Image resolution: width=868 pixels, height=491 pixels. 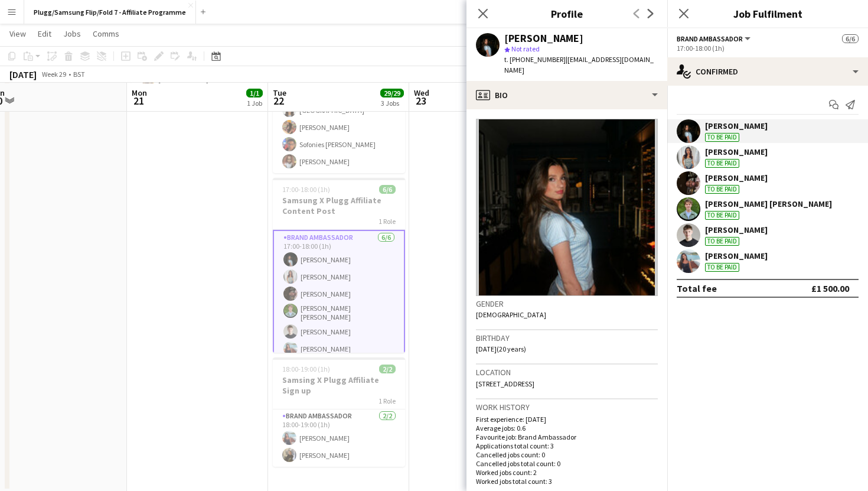 I want to click on div: 18:00-19:00 (1h)2/2Samsing X Plugg Affiliate Sign up1 RoleBrand Ambassador2/218:00-19:00 (1h)[PER..., so click(x=339, y=412).